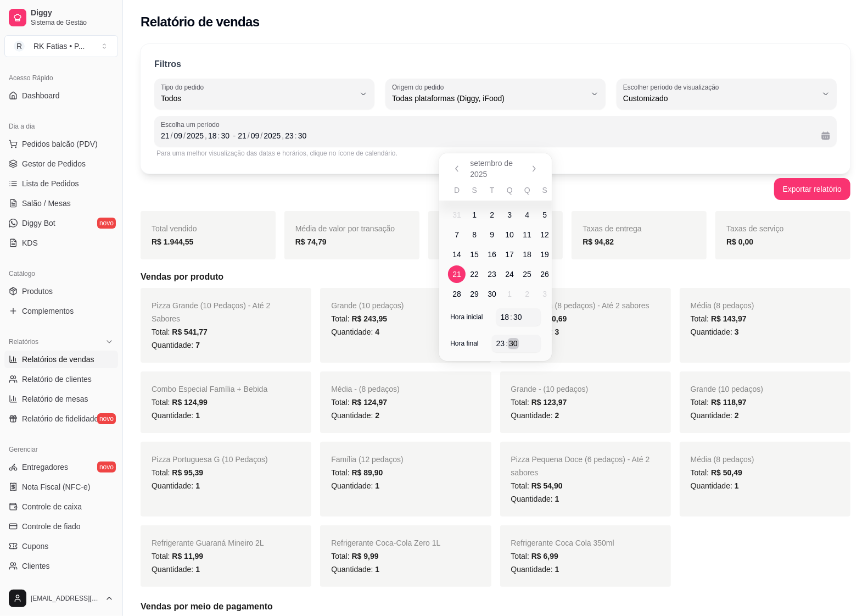 This screenshot has height=616, width=868. What do you see at coordinates (475, 214) in the screenshot?
I see `span: segunda-feira, 1 de setembro de 2025` at bounding box center [475, 214].